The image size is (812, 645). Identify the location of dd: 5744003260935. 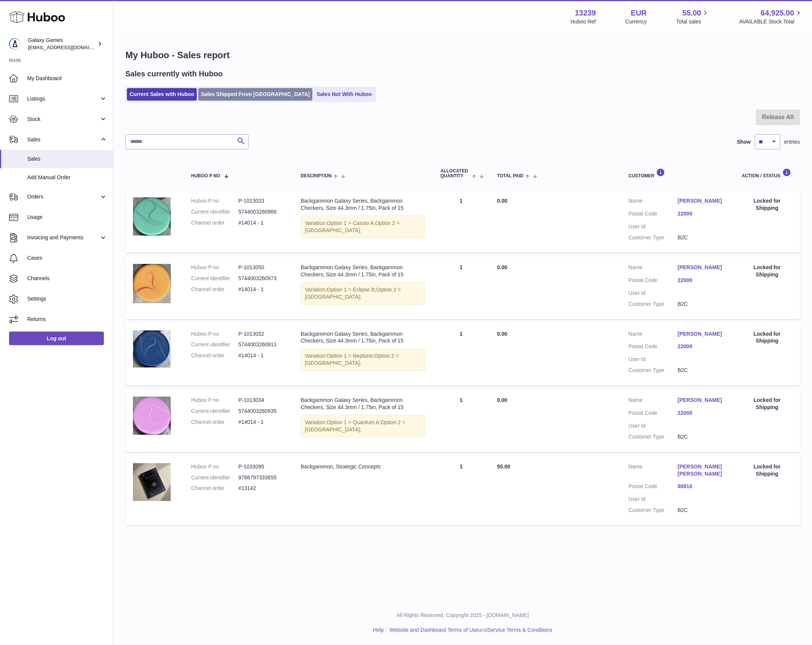
(262, 411).